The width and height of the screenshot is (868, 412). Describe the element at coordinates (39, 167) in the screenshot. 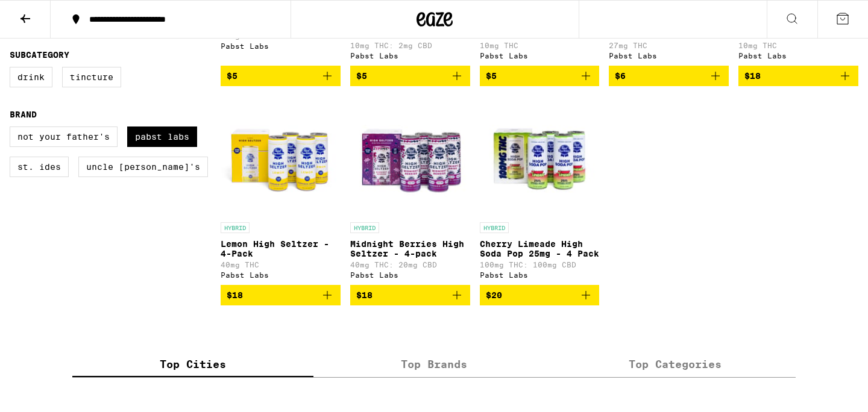

I see `label: St. Ides` at that location.